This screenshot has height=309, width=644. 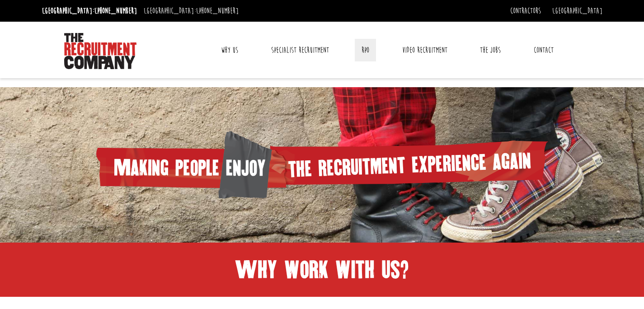 I want to click on a: Contact, so click(x=544, y=50).